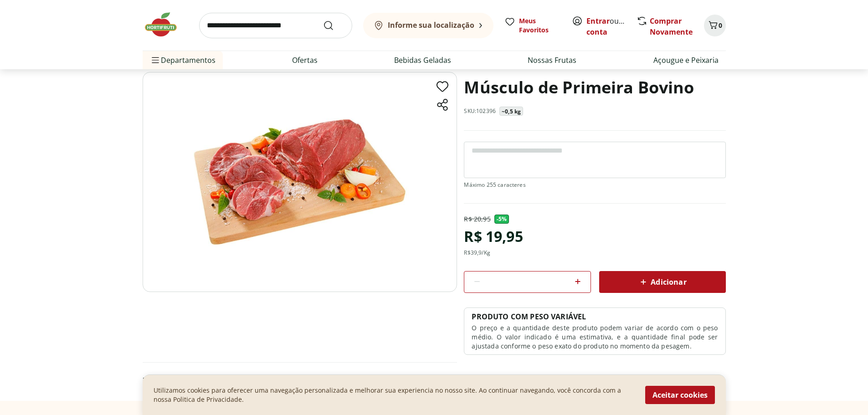 The image size is (868, 415). Describe the element at coordinates (720, 25) in the screenshot. I see `span: 0` at that location.